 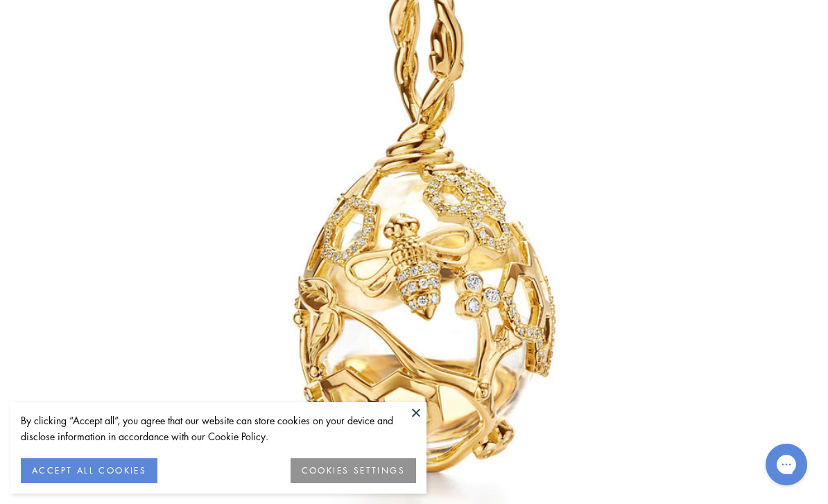 I want to click on button: Gorgias live chat, so click(x=28, y=26).